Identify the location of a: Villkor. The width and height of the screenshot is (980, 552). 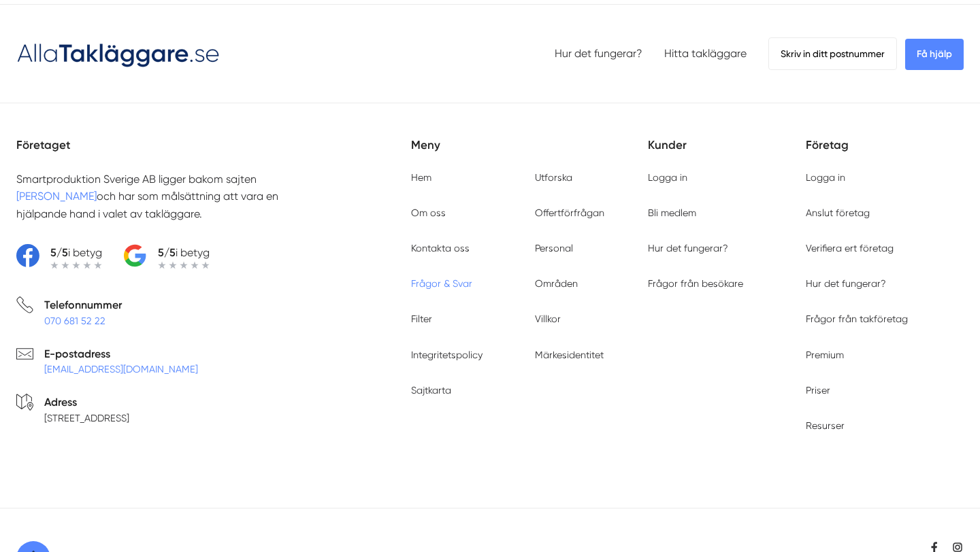
(547, 319).